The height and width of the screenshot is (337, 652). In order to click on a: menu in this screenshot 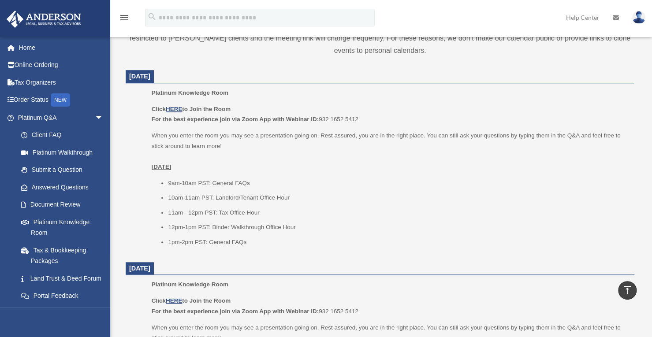, I will do `click(124, 19)`.